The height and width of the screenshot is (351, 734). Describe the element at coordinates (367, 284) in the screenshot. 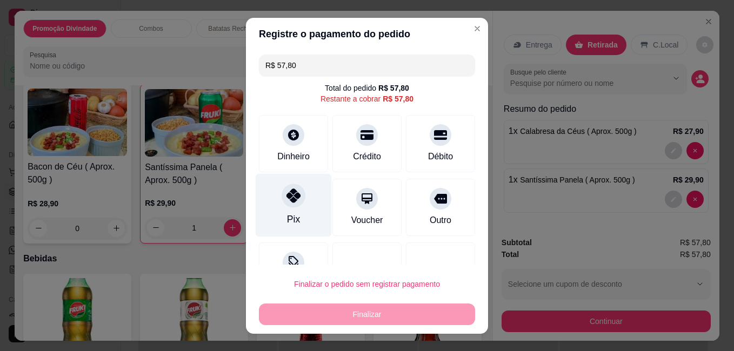

I see `button: Finalizar o pedido sem registrar pagamento` at that location.